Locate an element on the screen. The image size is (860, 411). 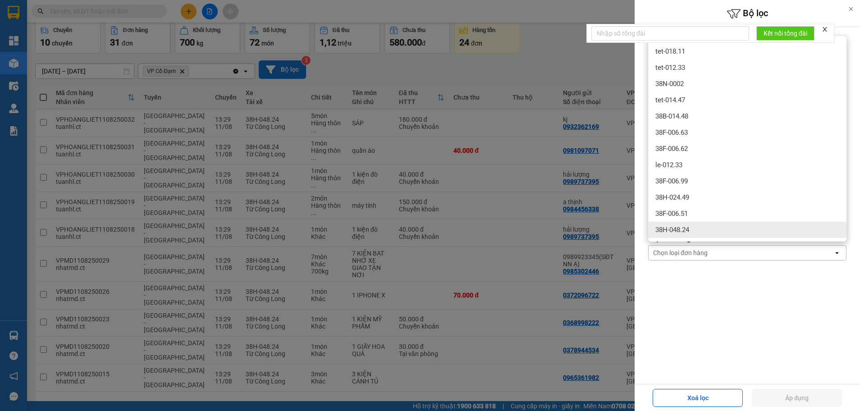
span: tet-018.11 is located at coordinates (670, 51).